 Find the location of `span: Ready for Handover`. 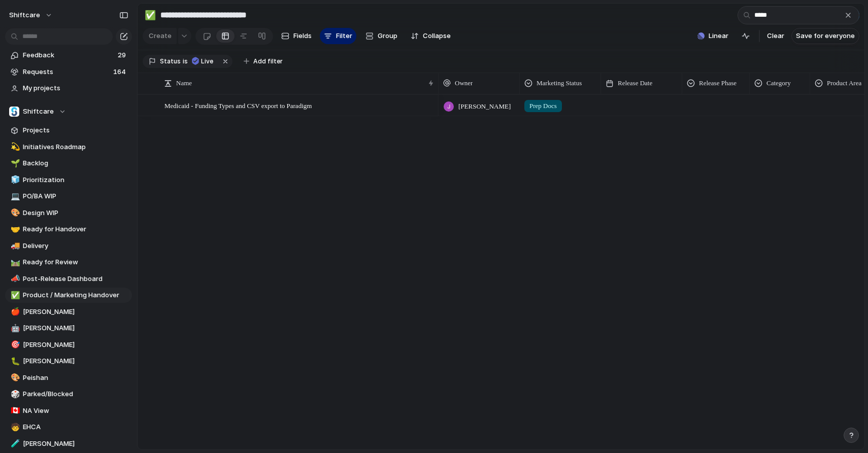

span: Ready for Handover is located at coordinates (76, 229).